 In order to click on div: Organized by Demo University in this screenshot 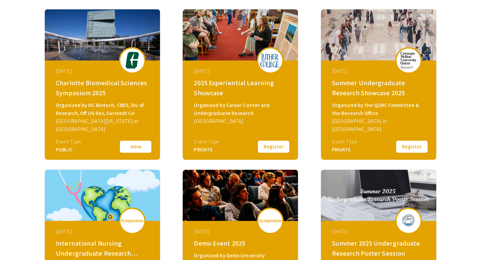, I will do `click(241, 255)`.